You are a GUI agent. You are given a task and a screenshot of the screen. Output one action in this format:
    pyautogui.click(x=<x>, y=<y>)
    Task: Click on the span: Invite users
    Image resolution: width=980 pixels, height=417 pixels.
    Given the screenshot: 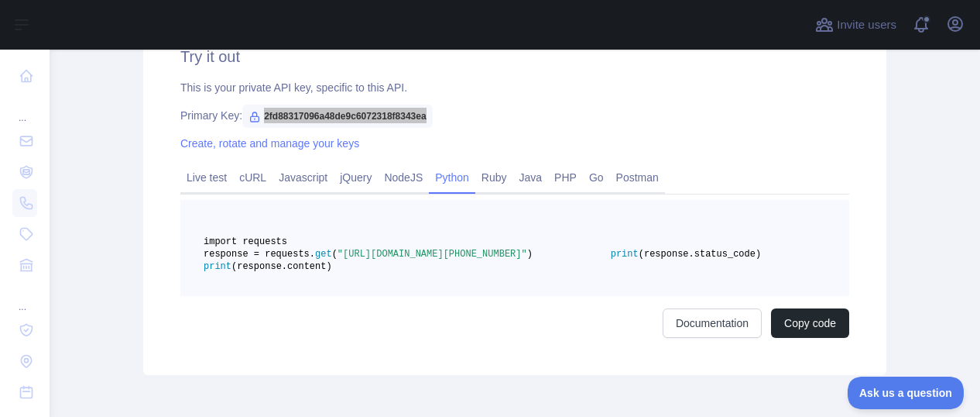 What is the action you would take?
    pyautogui.click(x=866, y=25)
    